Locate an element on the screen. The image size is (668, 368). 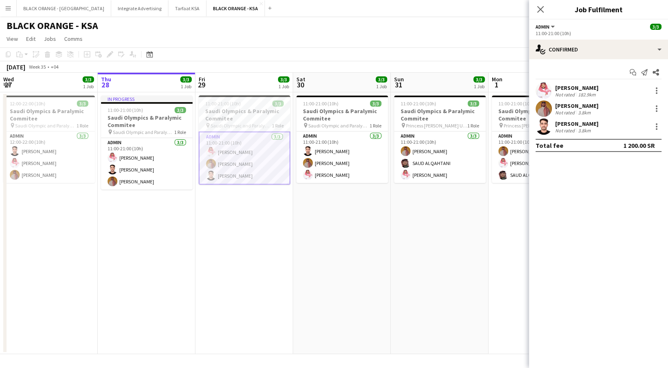
h1: BLACK ORANGE - KSA is located at coordinates (52, 26).